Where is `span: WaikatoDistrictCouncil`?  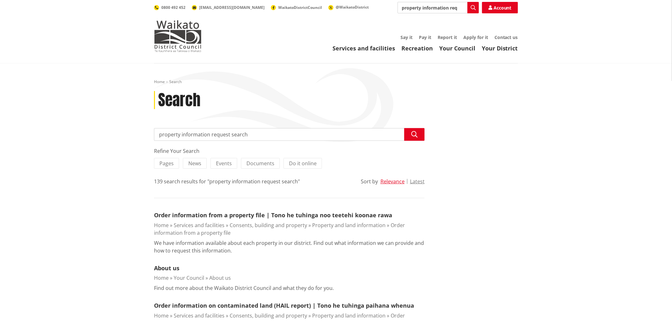
span: WaikatoDistrictCouncil is located at coordinates (300, 7).